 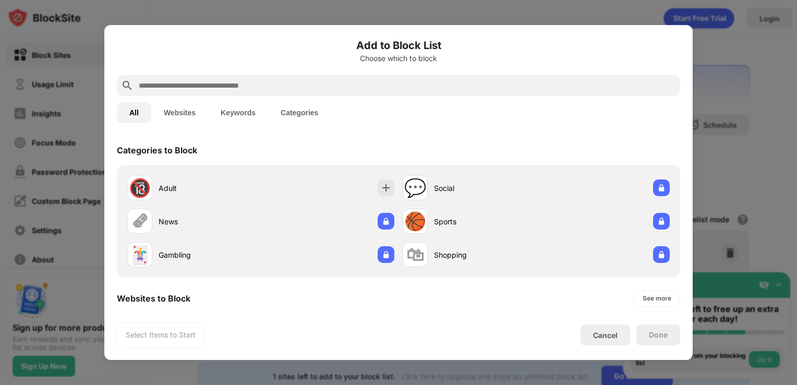 What do you see at coordinates (157, 150) in the screenshot?
I see `div: Categories to Block` at bounding box center [157, 150].